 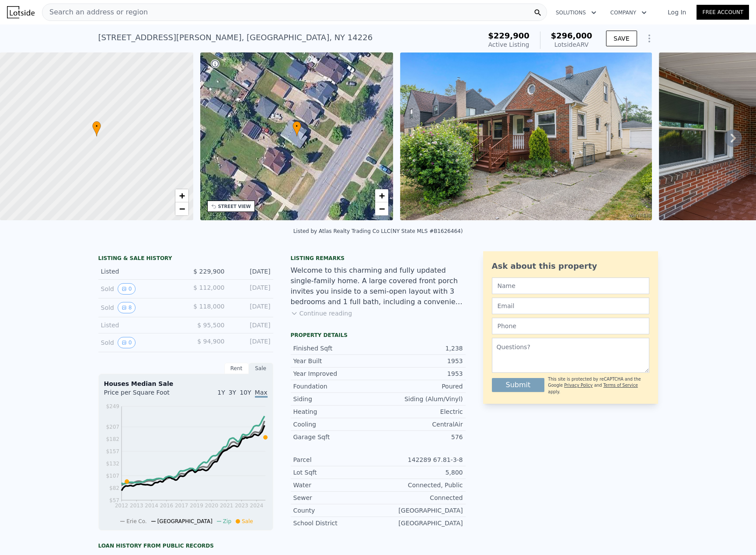 What do you see at coordinates (166, 505) in the screenshot?
I see `tspan: 2016` at bounding box center [166, 505].